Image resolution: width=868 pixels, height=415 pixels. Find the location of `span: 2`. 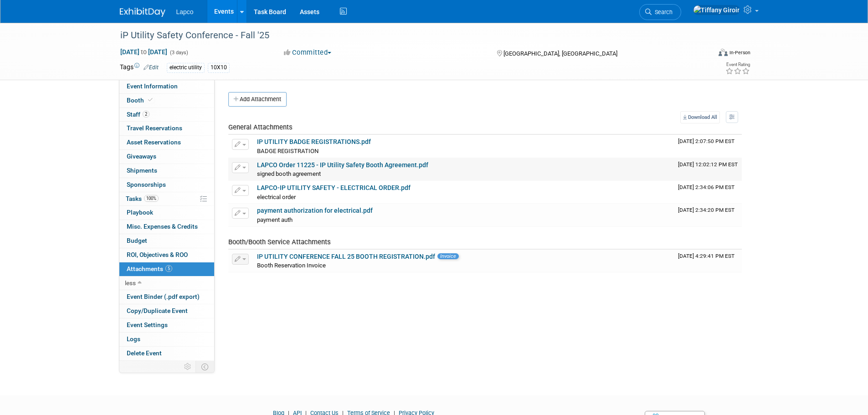

span: 2 is located at coordinates (146, 114).